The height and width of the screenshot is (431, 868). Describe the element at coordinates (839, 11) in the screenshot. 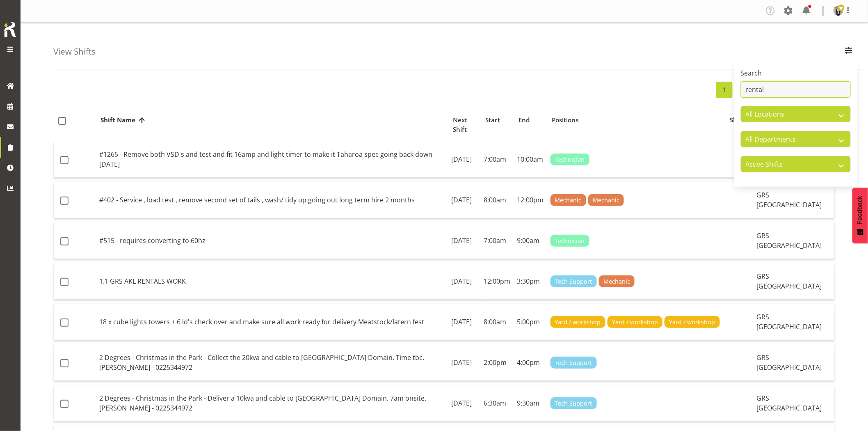

I see `img: kelepi-pauuadf51ac2b38380d4c50de8760bb396c3.png` at that location.